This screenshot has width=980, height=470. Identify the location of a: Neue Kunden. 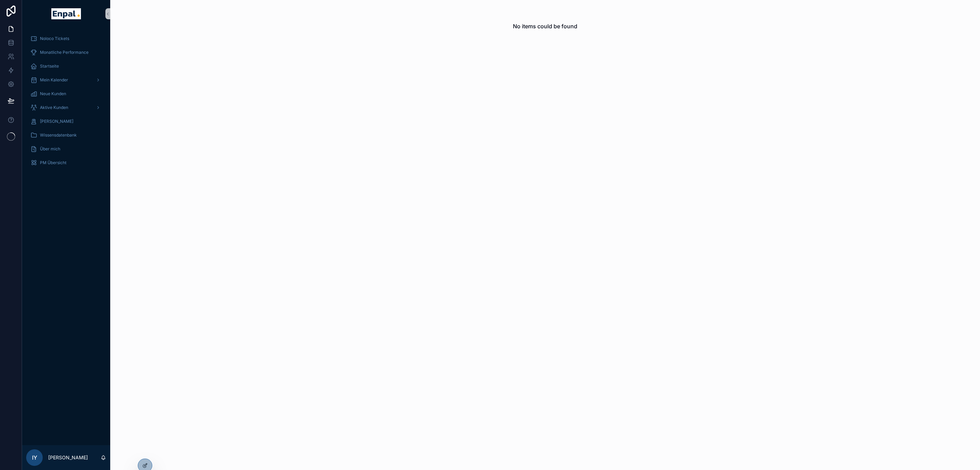
(66, 94).